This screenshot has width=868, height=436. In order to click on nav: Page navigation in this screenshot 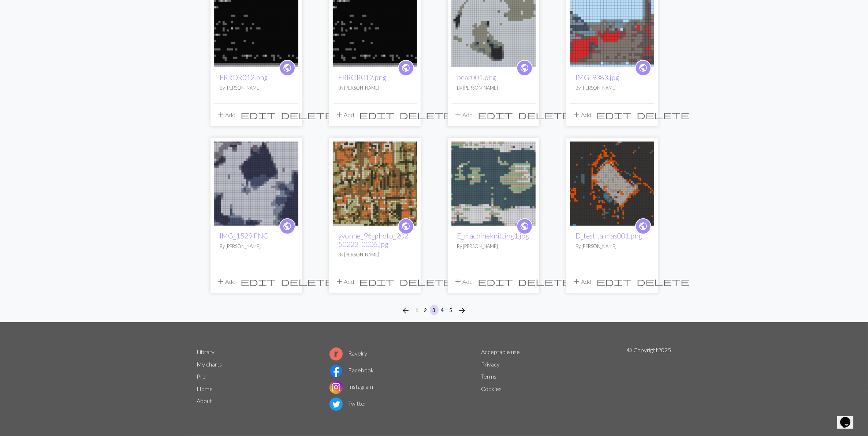, I will do `click(434, 310)`.